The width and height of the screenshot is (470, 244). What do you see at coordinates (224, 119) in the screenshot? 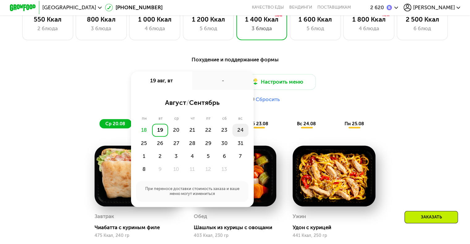
I see `div: сб` at bounding box center [224, 119].